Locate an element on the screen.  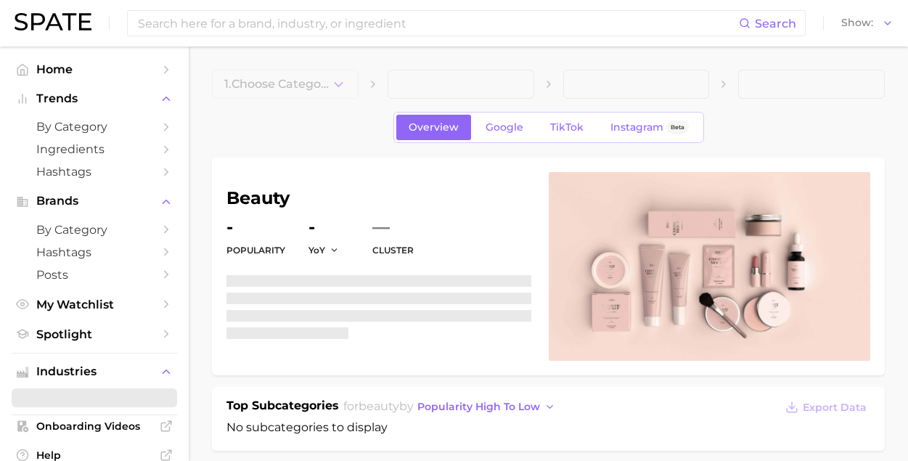
span: Trends is located at coordinates (94, 99).